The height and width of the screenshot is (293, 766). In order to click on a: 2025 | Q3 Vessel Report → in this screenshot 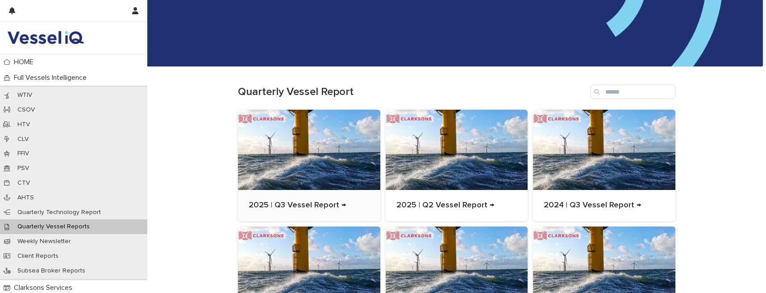, I will do `click(309, 166)`.